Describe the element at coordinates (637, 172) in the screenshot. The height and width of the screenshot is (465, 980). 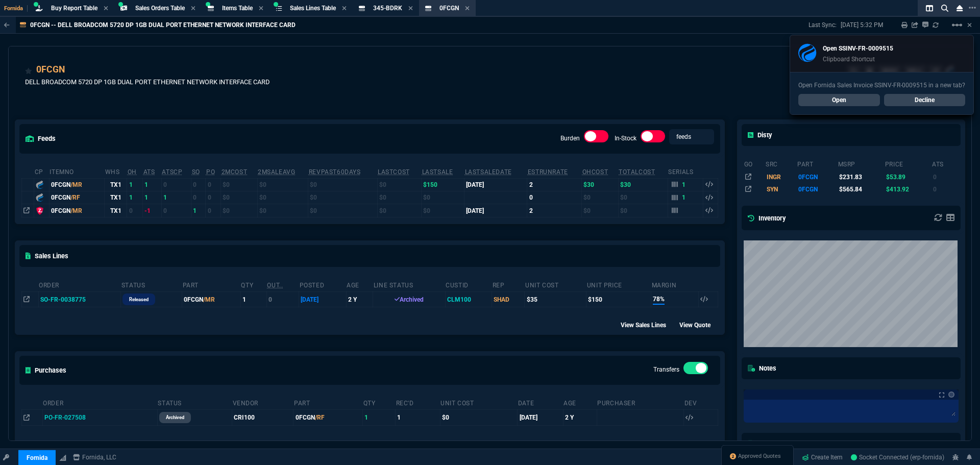
I see `abbr: Total Cost of Units on Hand` at that location.